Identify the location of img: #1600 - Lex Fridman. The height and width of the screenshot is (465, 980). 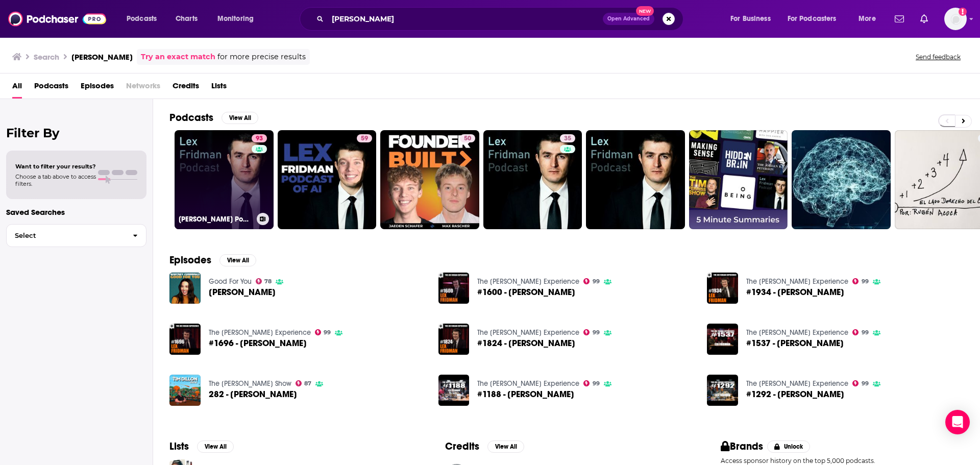
(454, 288).